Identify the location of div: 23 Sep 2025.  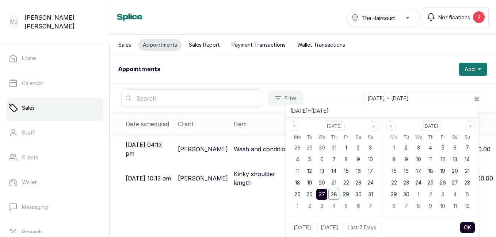
(405, 183).